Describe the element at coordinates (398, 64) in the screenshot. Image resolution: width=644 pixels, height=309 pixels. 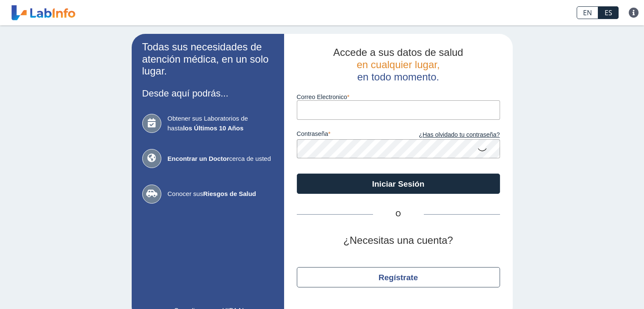
I see `span: en cualquier lugar,` at that location.